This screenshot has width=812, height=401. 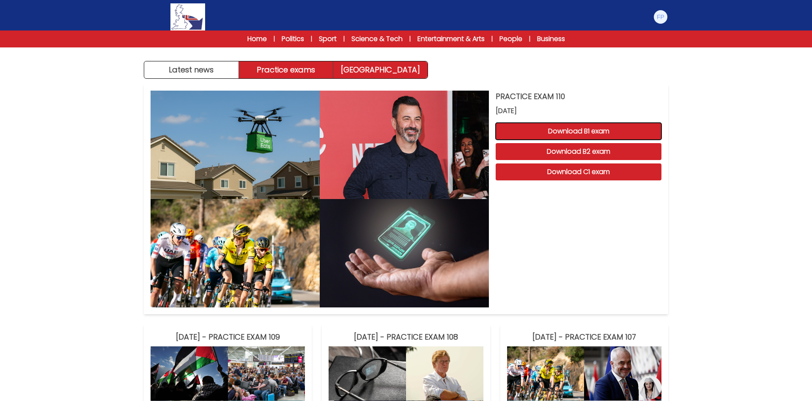 What do you see at coordinates (661, 17) in the screenshot?
I see `img: Frank Puca` at bounding box center [661, 17].